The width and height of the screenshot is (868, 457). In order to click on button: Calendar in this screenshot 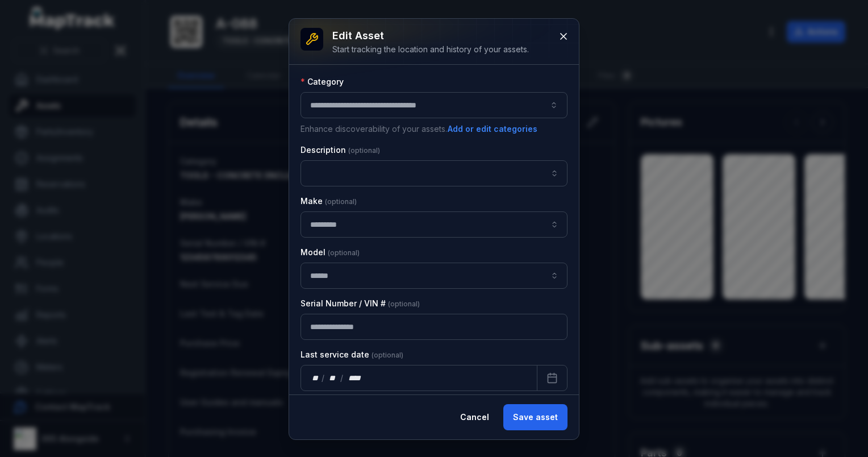, I will do `click(552, 378)`.